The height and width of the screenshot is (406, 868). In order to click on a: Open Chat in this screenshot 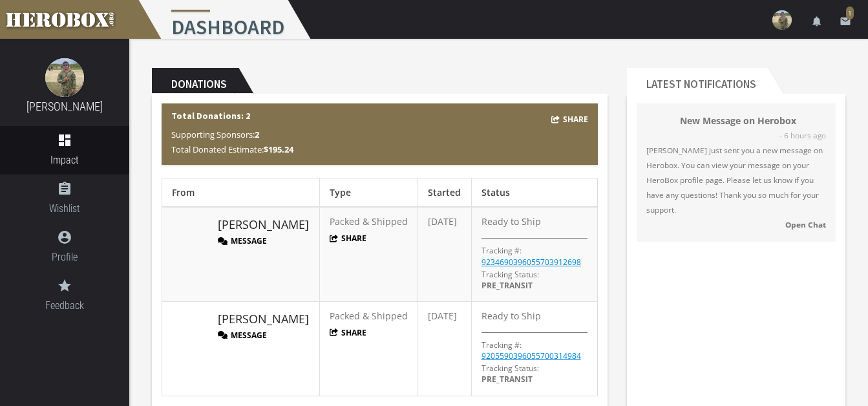, I will do `click(737, 224)`.